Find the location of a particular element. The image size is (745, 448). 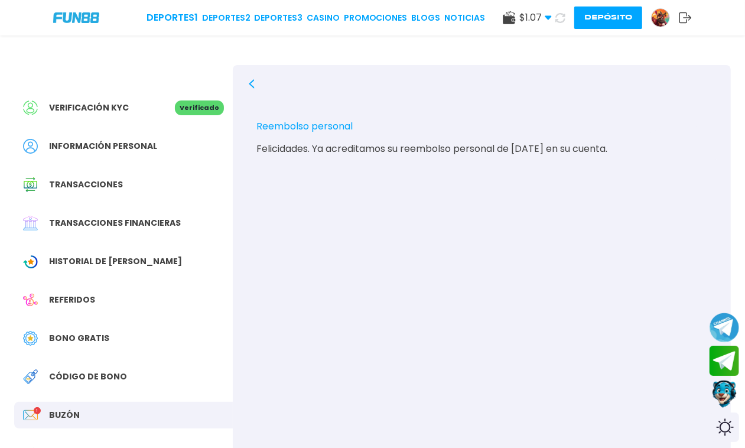

span: Transacciones financieras is located at coordinates (115, 223).